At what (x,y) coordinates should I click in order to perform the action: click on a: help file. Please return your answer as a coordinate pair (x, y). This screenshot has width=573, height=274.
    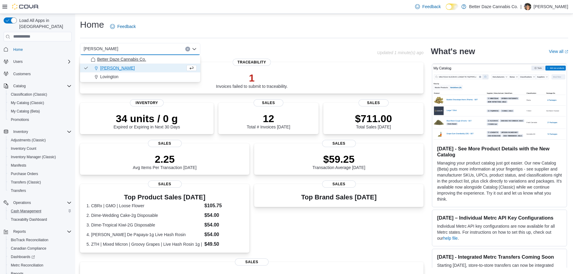
    Looking at the image, I should click on (450, 238).